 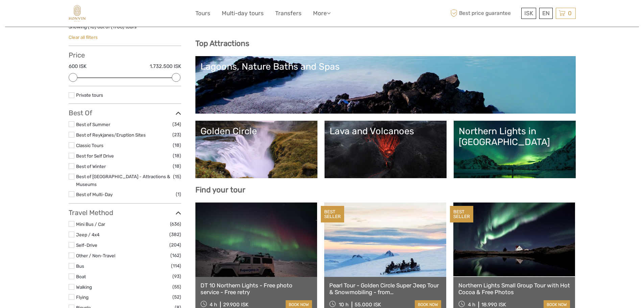 I want to click on h3: Best Of, so click(x=125, y=113).